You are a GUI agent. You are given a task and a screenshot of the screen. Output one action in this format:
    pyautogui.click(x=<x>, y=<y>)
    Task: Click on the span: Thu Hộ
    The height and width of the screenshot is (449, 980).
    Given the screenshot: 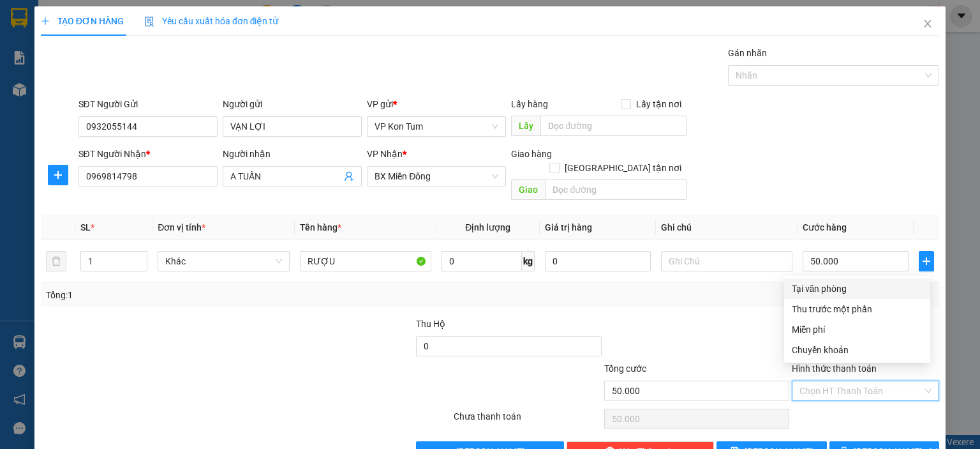 What is the action you would take?
    pyautogui.click(x=431, y=323)
    